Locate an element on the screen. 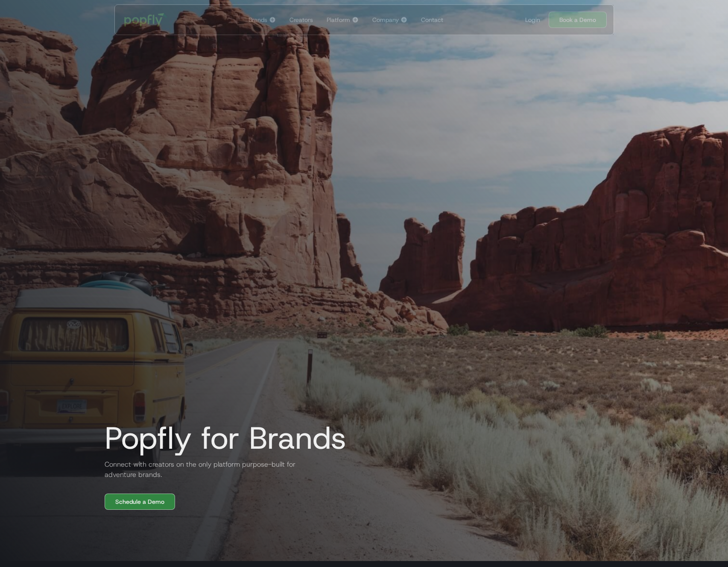  a: home is located at coordinates (145, 20).